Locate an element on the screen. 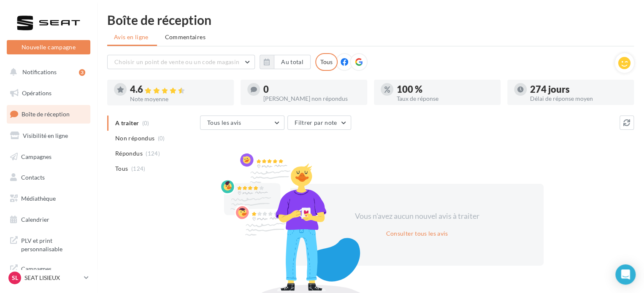 This screenshot has height=293, width=644. div: Open Intercom Messenger is located at coordinates (626, 275).